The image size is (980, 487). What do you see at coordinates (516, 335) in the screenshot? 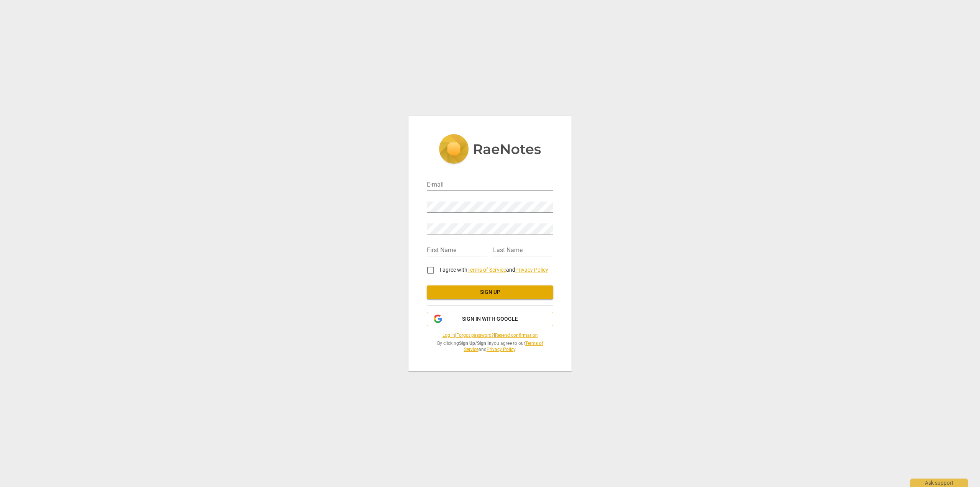
I see `a: Resend confirmation` at bounding box center [516, 335].